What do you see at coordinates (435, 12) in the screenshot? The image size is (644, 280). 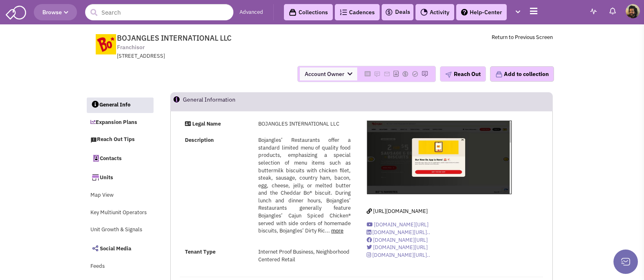 I see `a: Activity` at bounding box center [435, 12].